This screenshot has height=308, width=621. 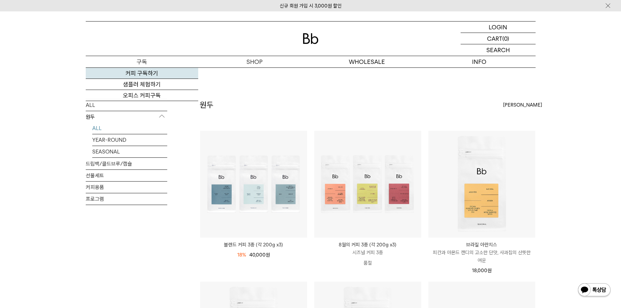 I want to click on p: 시즈널 커피 3종, so click(x=368, y=253).